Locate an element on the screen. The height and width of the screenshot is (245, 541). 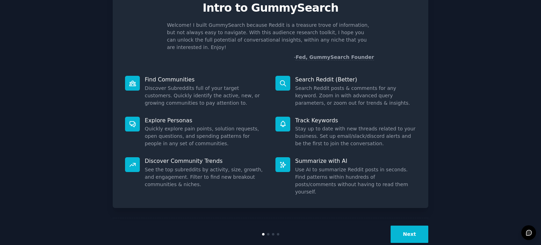
dd: Search Reddit posts & comments for any keyword. Zoom in with advanced query parameters, or zoom o... is located at coordinates (356, 96).